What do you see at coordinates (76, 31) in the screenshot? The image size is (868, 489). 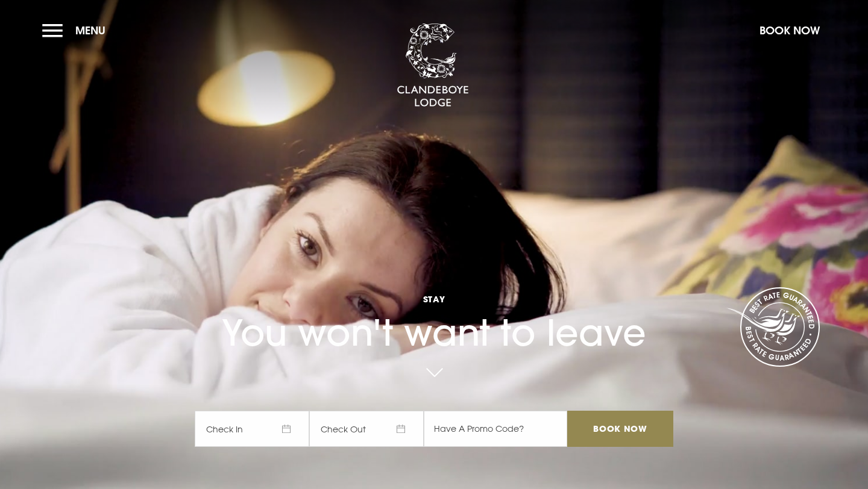 I see `button: Menu` at bounding box center [76, 31].